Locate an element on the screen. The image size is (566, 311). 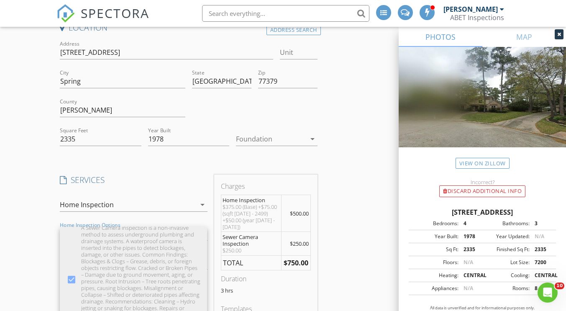
div: Charges is located at coordinates (266, 186).